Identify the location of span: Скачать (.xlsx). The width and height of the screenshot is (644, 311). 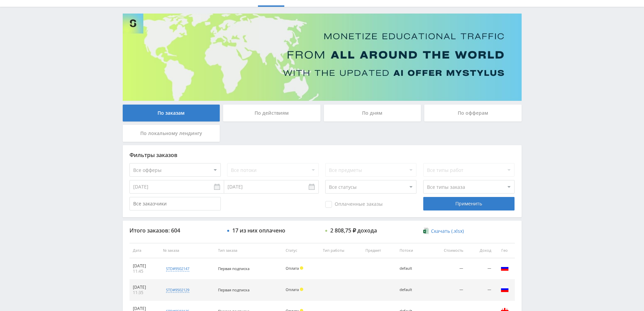
(447, 231).